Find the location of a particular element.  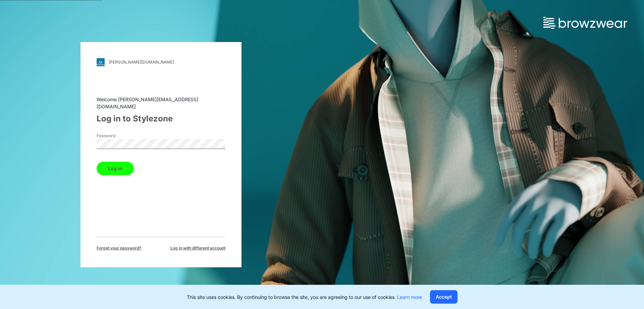

img: svg+xml;base64,PHN2ZyB3aWR0aD0iMjgiIGhlaWdodD0iMjgiIHZpZXdCb3g9IjAgMCAyOCAyOCIgZmlsbD0ibm9uZSIgeG... is located at coordinates (101, 62).